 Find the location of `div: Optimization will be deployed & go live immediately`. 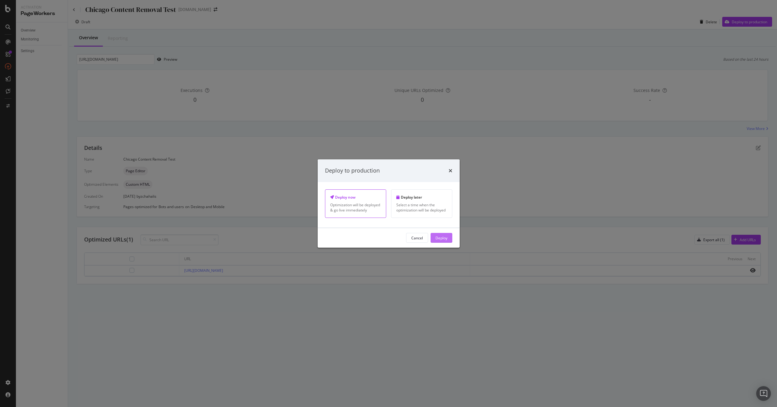

div: Optimization will be deployed & go live immediately is located at coordinates (356, 207).